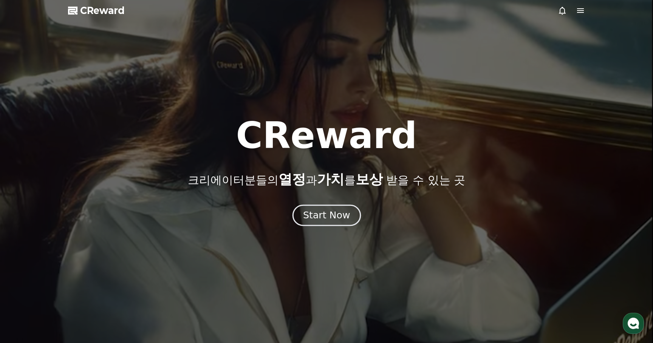  I want to click on a: 설정, so click(121, 249).